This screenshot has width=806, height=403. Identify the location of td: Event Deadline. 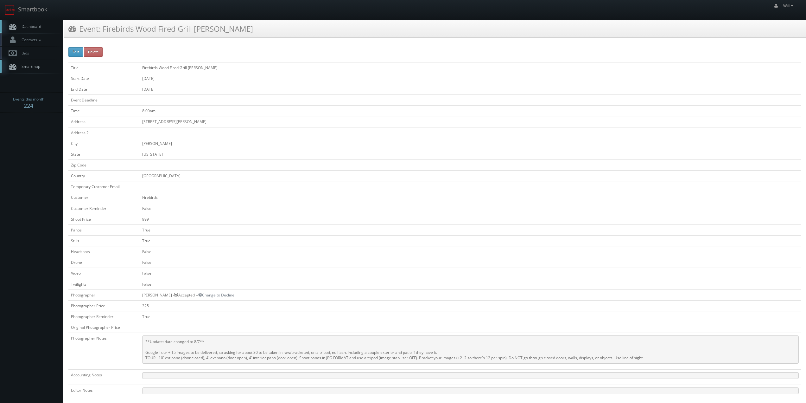
(104, 100).